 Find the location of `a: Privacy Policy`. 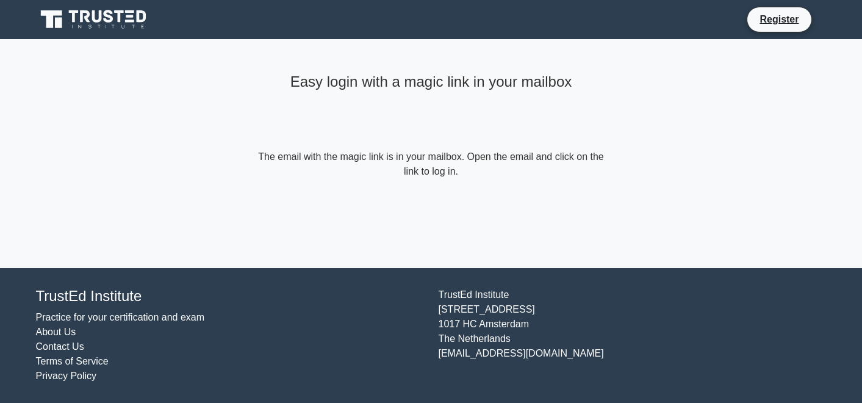

a: Privacy Policy is located at coordinates (67, 375).